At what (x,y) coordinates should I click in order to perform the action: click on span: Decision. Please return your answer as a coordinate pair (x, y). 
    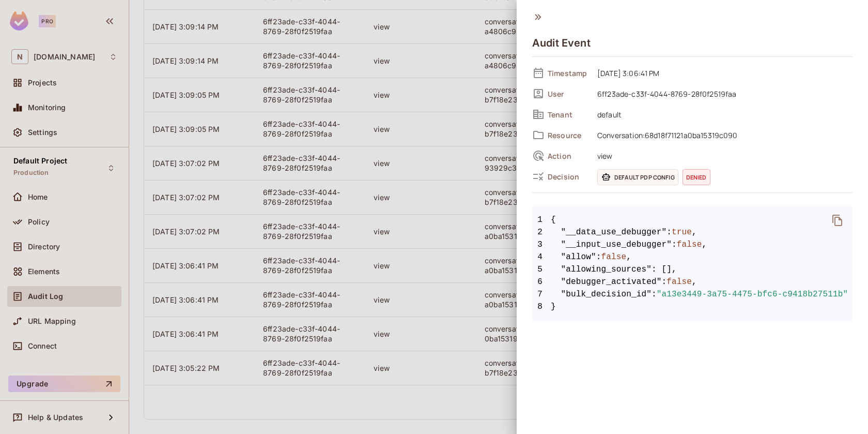
    Looking at the image, I should click on (568, 176).